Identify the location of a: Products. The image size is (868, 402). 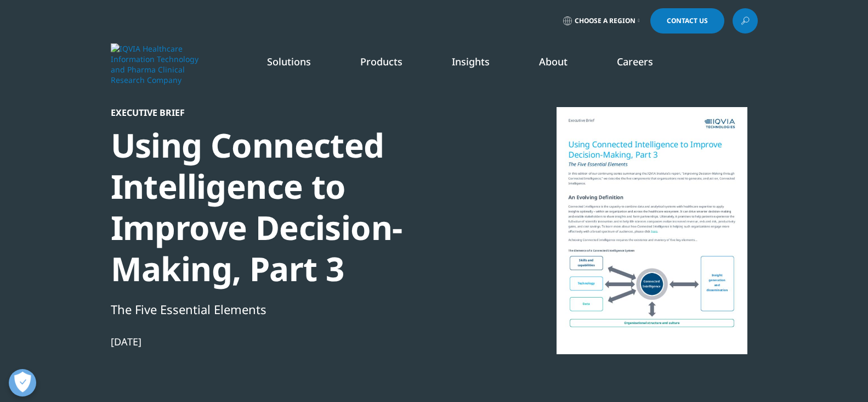
(381, 61).